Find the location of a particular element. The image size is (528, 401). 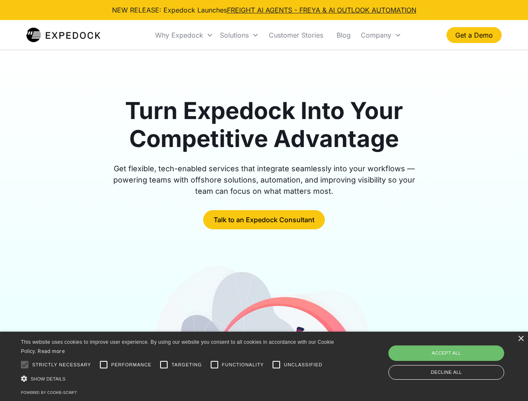

span: Functionality is located at coordinates (243, 365).